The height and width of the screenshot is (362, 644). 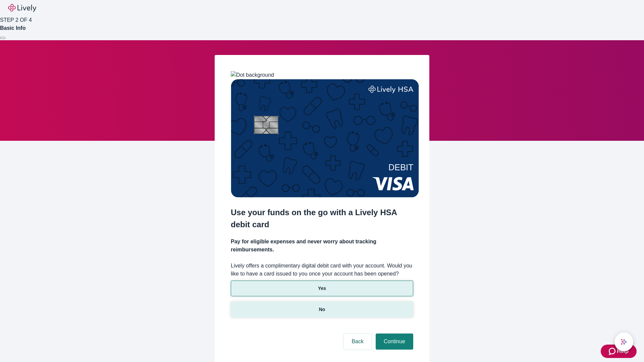 I want to click on img: Dot background, so click(x=253, y=75).